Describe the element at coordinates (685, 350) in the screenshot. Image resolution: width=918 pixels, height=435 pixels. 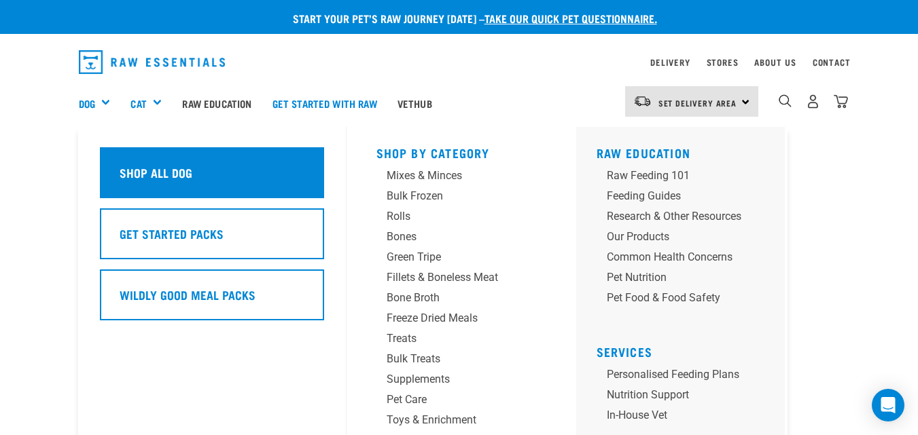
I see `h5: Services` at that location.